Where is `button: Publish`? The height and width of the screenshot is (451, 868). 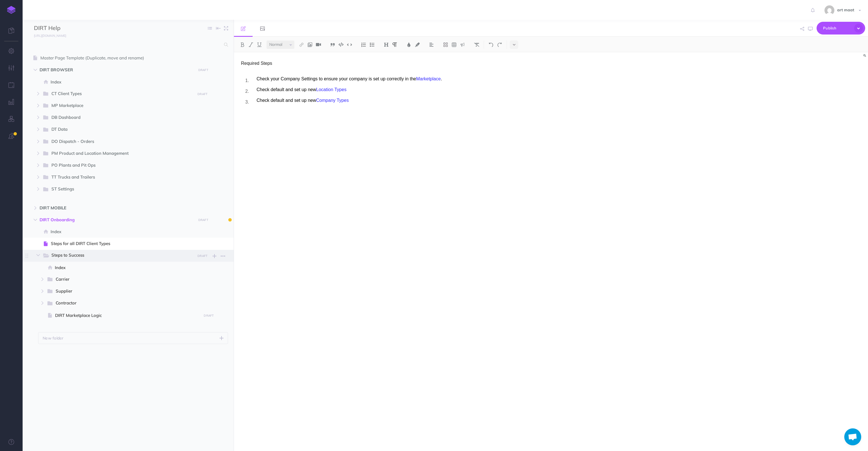
button: Publish is located at coordinates (841, 28).